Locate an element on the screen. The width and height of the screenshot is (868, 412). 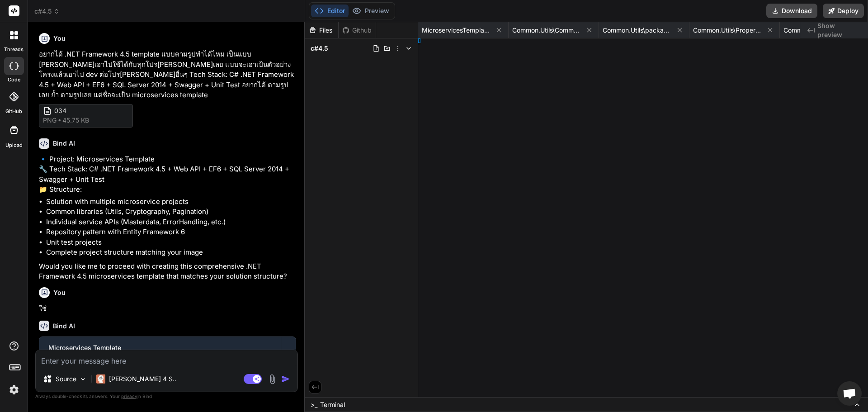
p: Would you like me to proceed with creating this comprehensive .NET Framework 4.5 microservices te... is located at coordinates (167, 271).